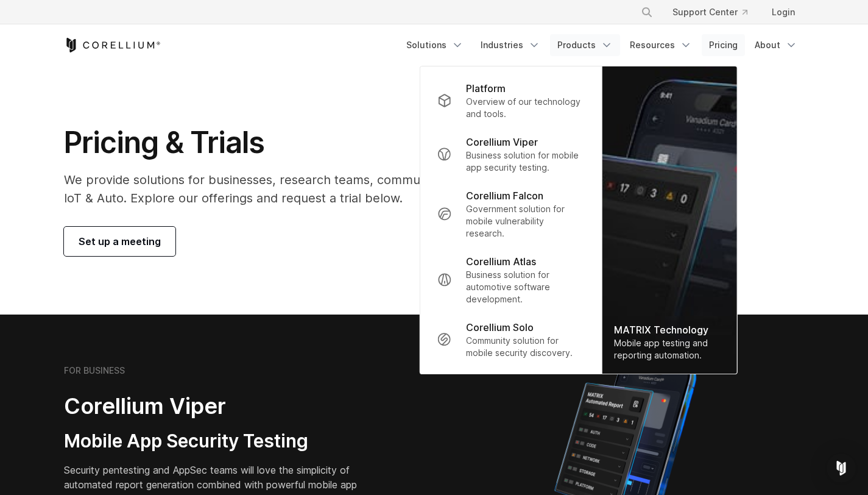 The height and width of the screenshot is (495, 868). What do you see at coordinates (112, 45) in the screenshot?
I see `a: Corellium Home` at bounding box center [112, 45].